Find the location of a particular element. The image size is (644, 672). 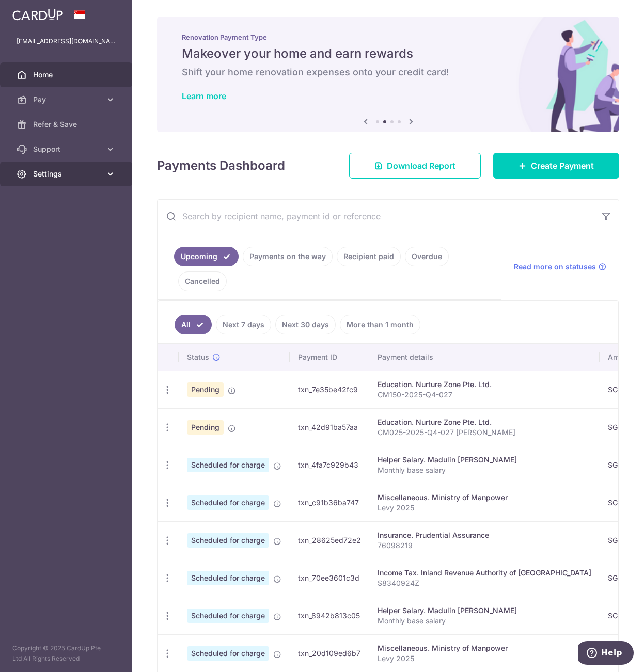

input: Search by recipient name, payment id or reference is located at coordinates (376, 216).